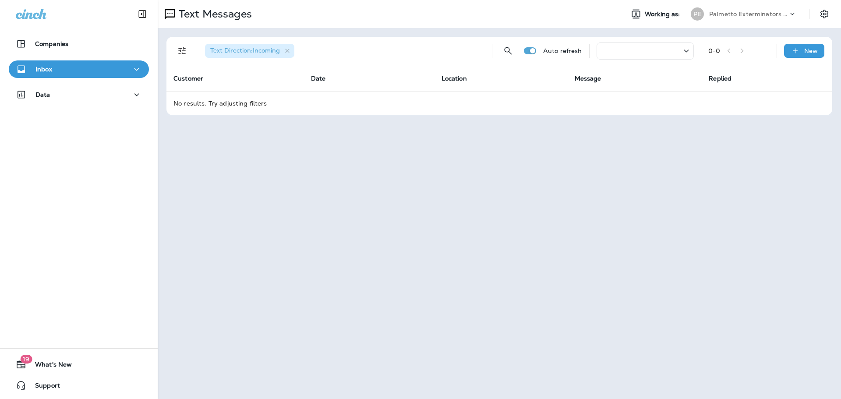 This screenshot has width=841, height=399. What do you see at coordinates (79, 69) in the screenshot?
I see `button: Inbox` at bounding box center [79, 69].